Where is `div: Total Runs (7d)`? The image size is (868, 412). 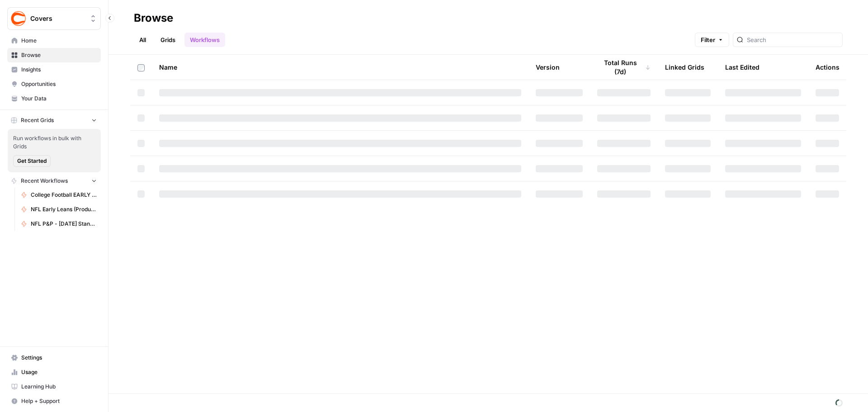 div: Total Runs (7d) is located at coordinates (624, 67).